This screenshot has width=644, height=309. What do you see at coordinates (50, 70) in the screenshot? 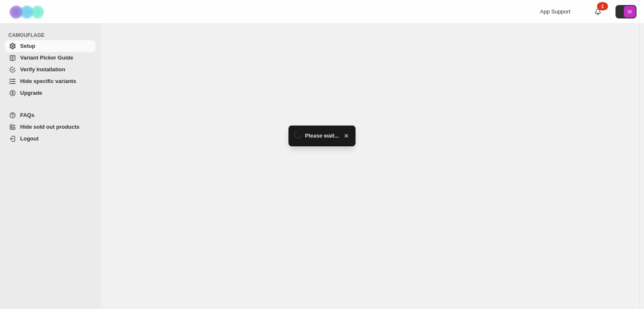
I see `a: Verify Installation` at bounding box center [50, 70].